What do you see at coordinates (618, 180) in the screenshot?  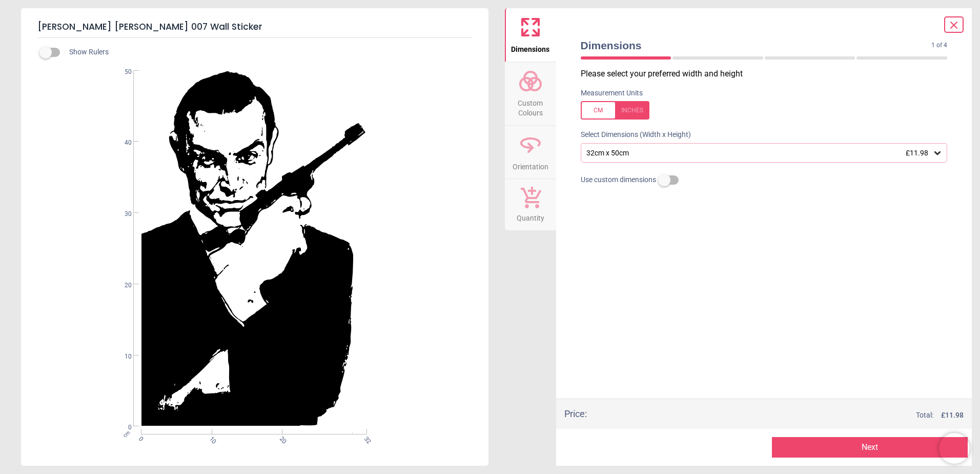 I see `span: Use custom dimensions` at bounding box center [618, 180].